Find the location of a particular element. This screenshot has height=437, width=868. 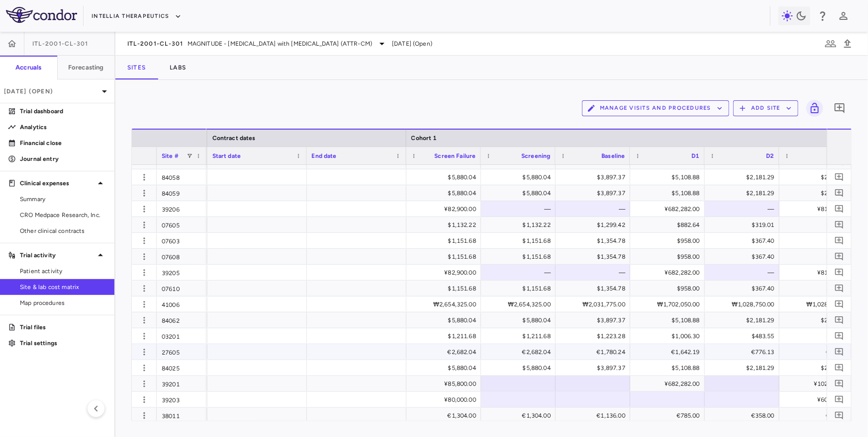

button: Intellia Therapeutics is located at coordinates (136, 17).